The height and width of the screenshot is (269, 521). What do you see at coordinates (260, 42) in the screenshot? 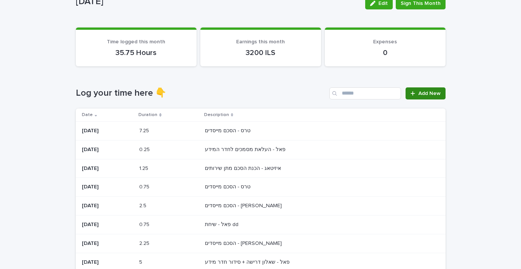
I see `span: Earnings this month` at bounding box center [260, 42].